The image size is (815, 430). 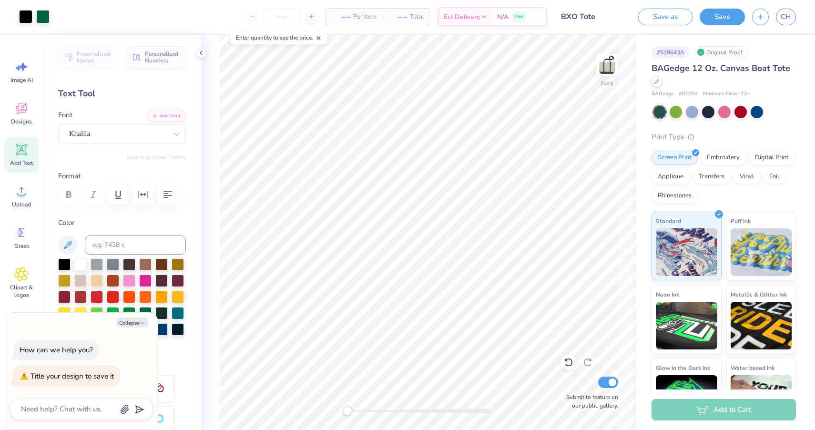 I want to click on label: Color, so click(x=122, y=223).